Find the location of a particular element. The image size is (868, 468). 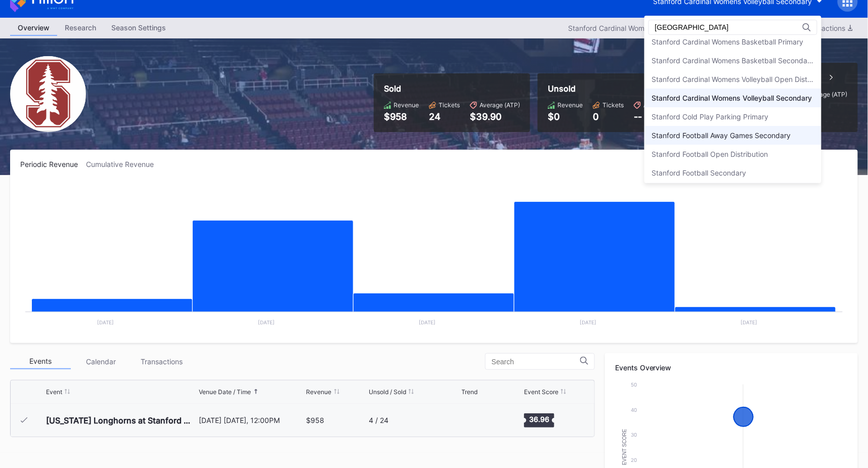

div: Stanford Cardinal Womens Basketball Primary is located at coordinates (728, 41).